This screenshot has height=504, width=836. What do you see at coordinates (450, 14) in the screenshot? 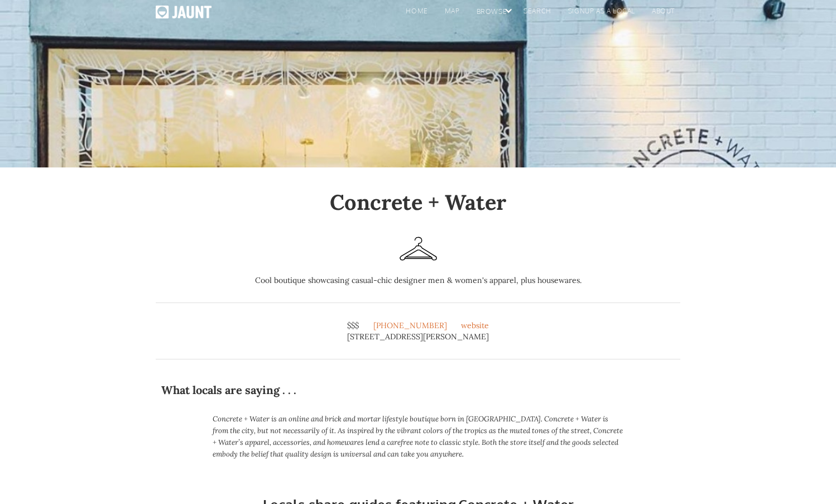
I see `a: map` at bounding box center [450, 14].